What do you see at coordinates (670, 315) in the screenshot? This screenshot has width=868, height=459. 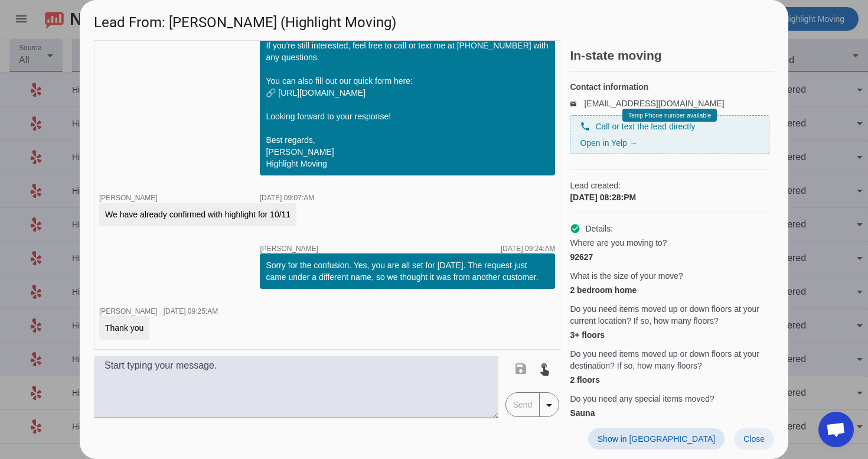 I see `span: Do you need items moved up or down floors at your current location? If so, how many floors?` at bounding box center [670, 315].